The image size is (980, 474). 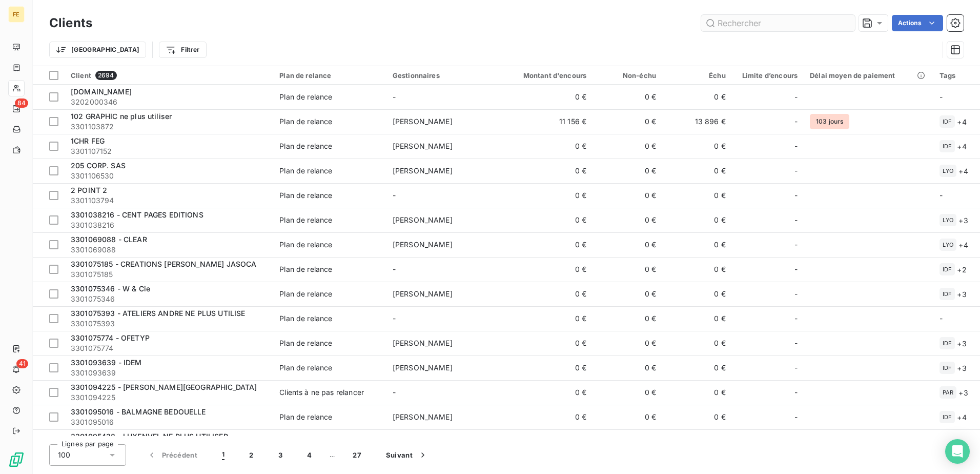 I want to click on img: Logo LeanPay, so click(x=17, y=459).